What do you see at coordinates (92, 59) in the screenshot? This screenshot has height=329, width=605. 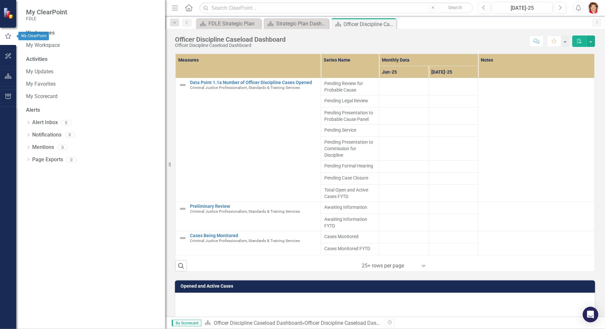 I see `div: Activities` at bounding box center [92, 59].